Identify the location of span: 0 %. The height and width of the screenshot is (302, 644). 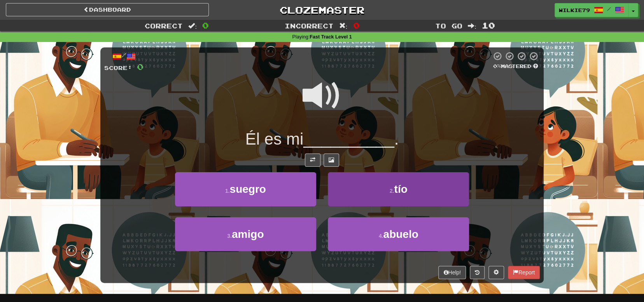
(497, 66).